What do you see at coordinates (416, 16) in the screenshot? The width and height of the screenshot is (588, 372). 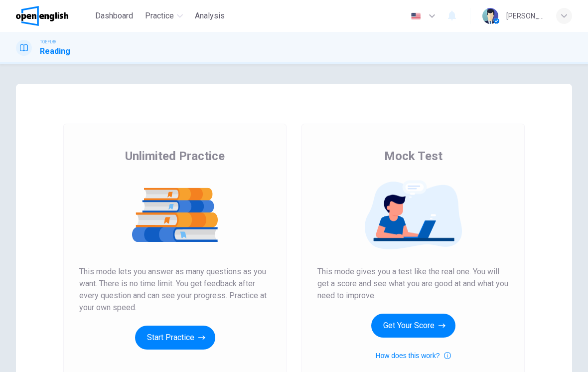 I see `img: en` at bounding box center [416, 16].